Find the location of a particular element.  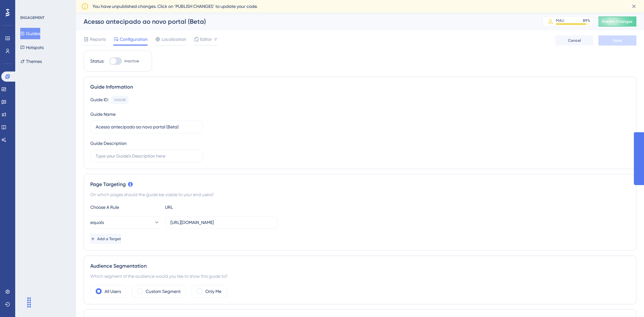

button: Cancel is located at coordinates (574, 40).